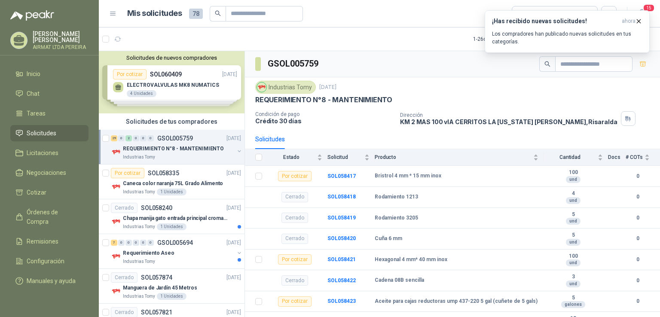  Describe the element at coordinates (567, 31) in the screenshot. I see `button: ¡Has recibido nuevas solicitudes!ahora Los compradores han publicado nuevas solicitudes en tus ca...` at that location.